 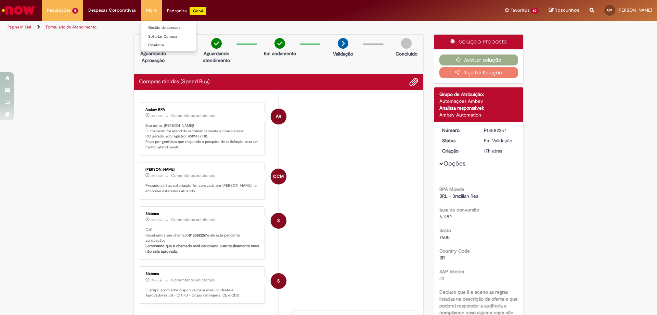 I want to click on h2: Compras rápidas (Speed Buy) Histórico de tíquete, so click(x=174, y=82).